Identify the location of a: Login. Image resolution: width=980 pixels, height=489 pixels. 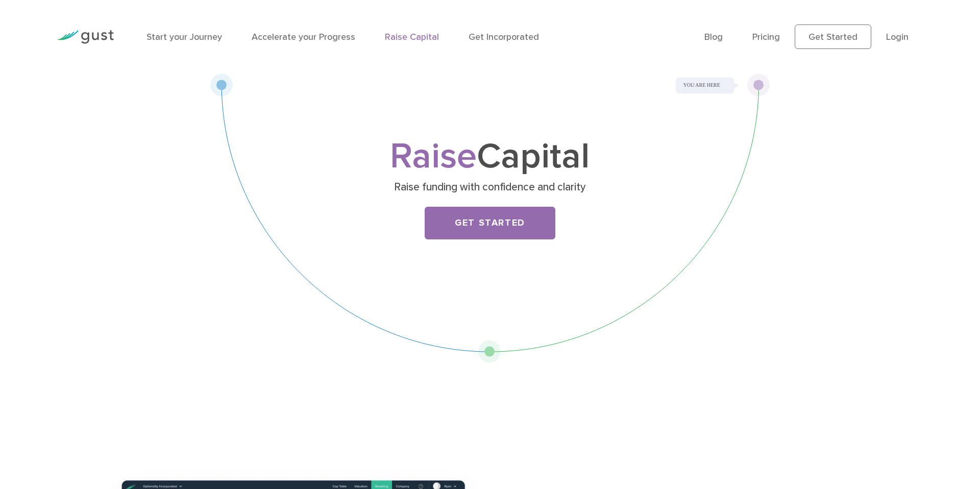
(897, 37).